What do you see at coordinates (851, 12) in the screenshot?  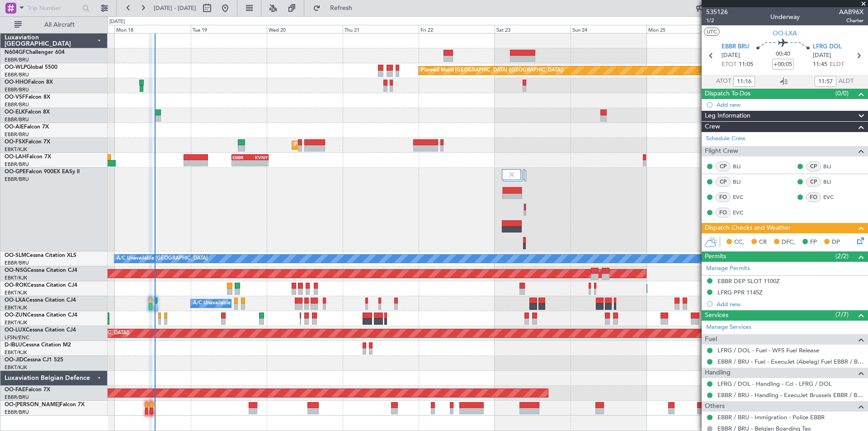 I see `span: AAB96X` at bounding box center [851, 12].